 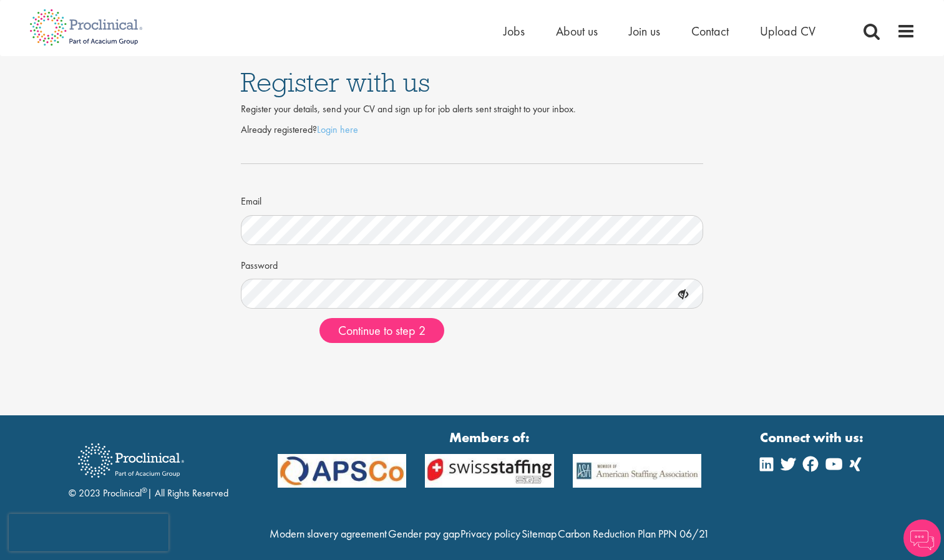 I want to click on p: Already registered?, so click(x=472, y=130).